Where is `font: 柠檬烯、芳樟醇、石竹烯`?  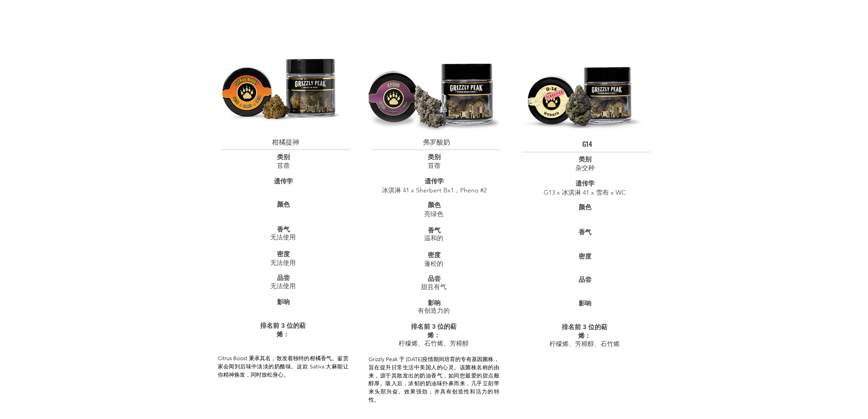
font: 柠檬烯、芳樟醇、石竹烯 is located at coordinates (585, 344).